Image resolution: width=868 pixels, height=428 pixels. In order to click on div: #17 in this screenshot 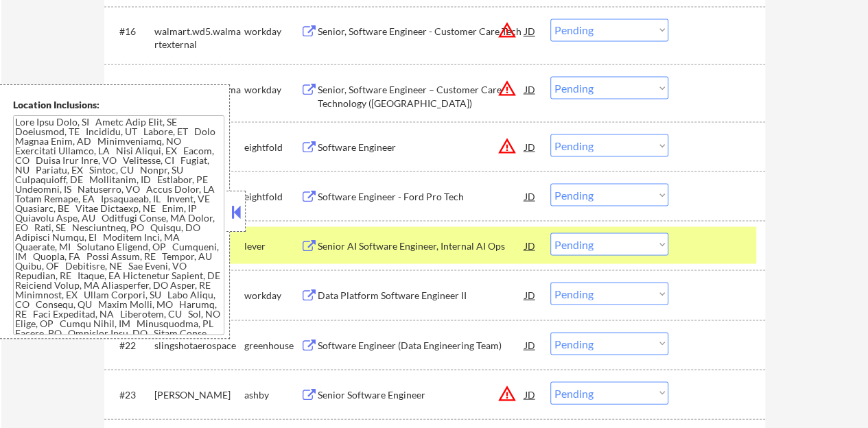, I will do `click(131, 89)`.